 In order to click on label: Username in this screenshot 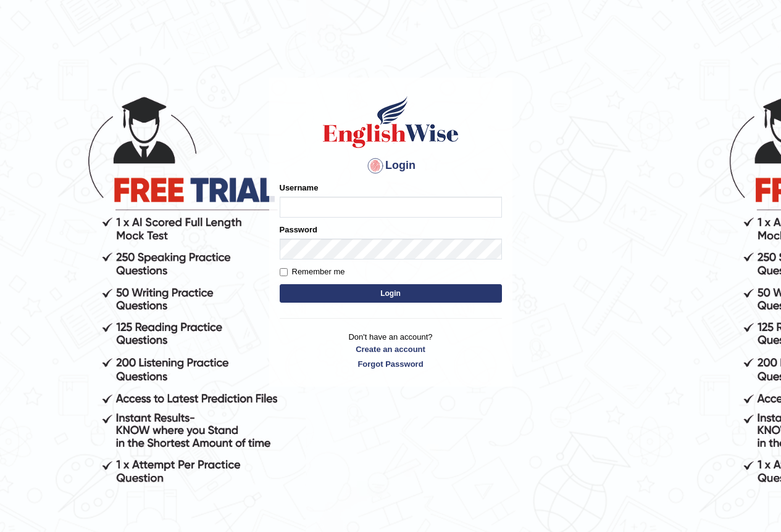, I will do `click(299, 188)`.